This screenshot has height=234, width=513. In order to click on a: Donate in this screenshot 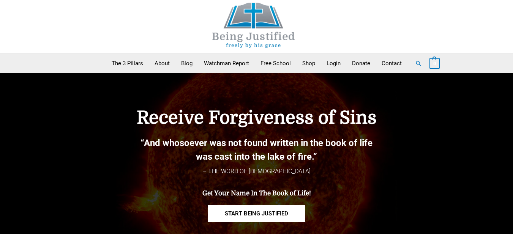, I will do `click(361, 63)`.